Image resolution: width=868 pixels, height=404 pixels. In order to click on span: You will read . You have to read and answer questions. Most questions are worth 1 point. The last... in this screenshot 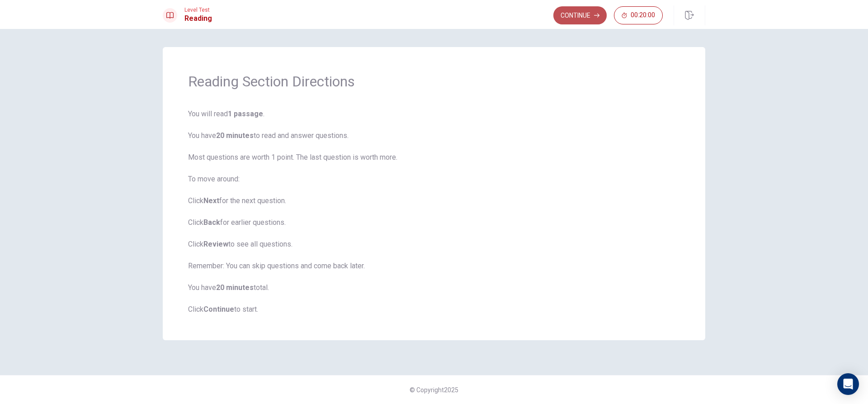, I will do `click(434, 211)`.